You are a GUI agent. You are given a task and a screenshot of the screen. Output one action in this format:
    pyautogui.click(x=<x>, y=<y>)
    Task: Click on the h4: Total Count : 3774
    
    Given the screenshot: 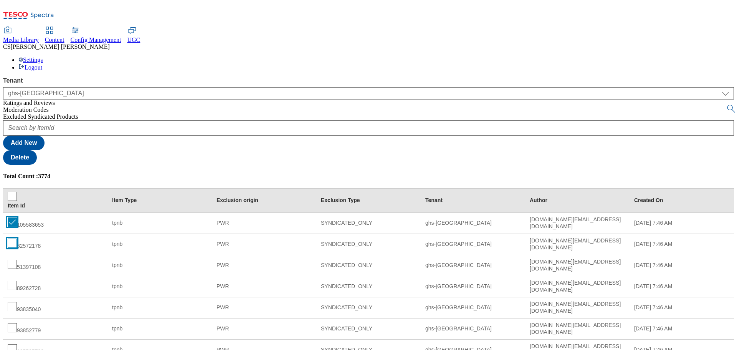 What is the action you would take?
    pyautogui.click(x=368, y=176)
    